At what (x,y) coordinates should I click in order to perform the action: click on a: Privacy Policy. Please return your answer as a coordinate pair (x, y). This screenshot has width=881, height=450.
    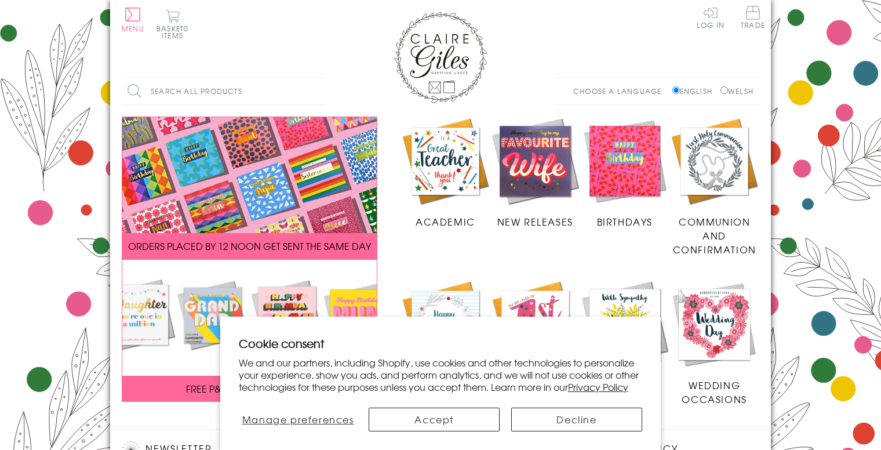
    Looking at the image, I should click on (598, 387).